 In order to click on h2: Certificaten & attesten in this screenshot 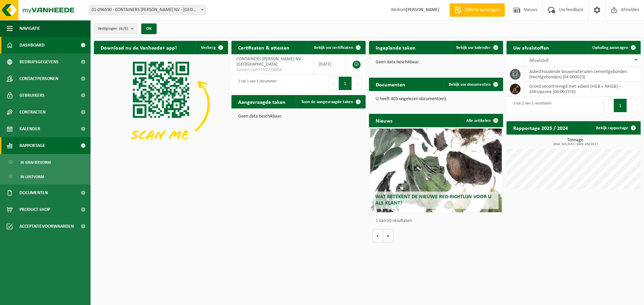, I will do `click(263, 48)`.